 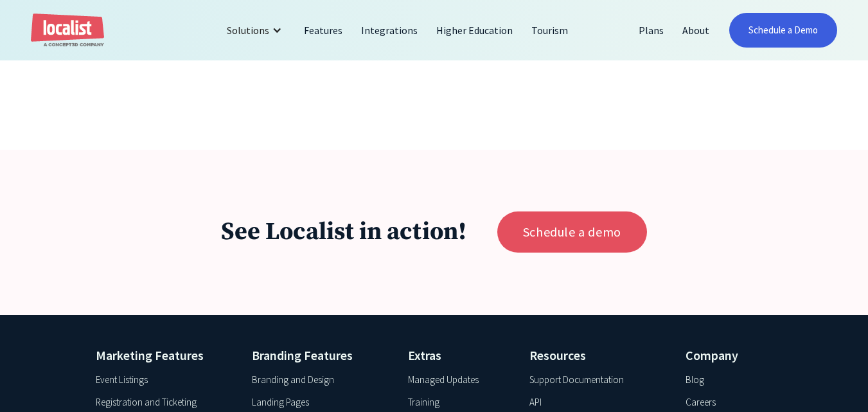 What do you see at coordinates (119, 285) in the screenshot?
I see `p: I agree to receive communications from Concept3D.` at bounding box center [119, 285].